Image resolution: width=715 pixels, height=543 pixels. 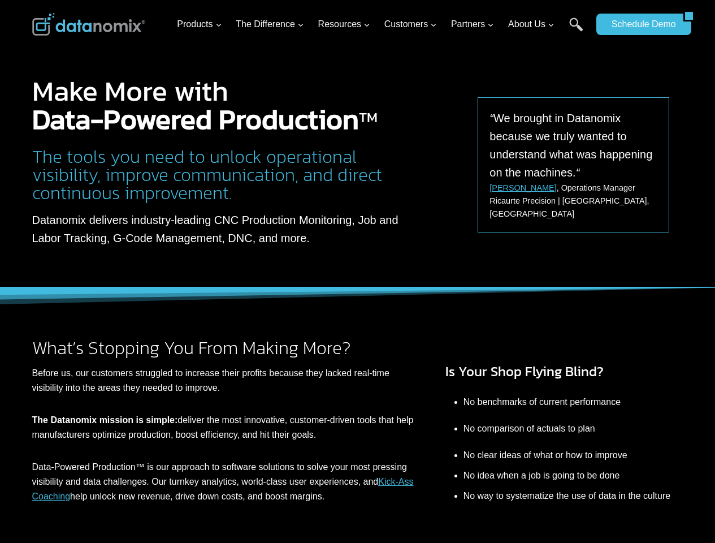 I want to click on h2: The tools you need to unlock operational visibility, improve communication, and direct continuous..., so click(x=231, y=175).